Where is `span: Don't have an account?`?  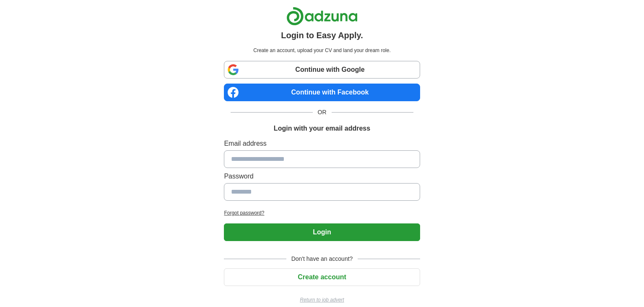
span: Don't have an account? is located at coordinates (322, 259).